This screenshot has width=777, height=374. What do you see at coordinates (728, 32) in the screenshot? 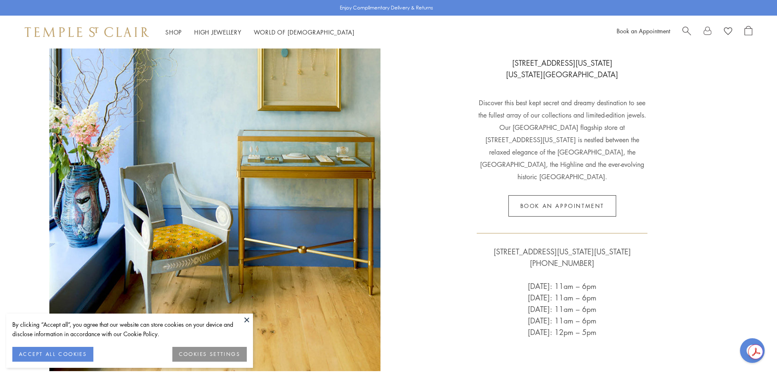
I see `a: View Wishlist` at bounding box center [728, 32].